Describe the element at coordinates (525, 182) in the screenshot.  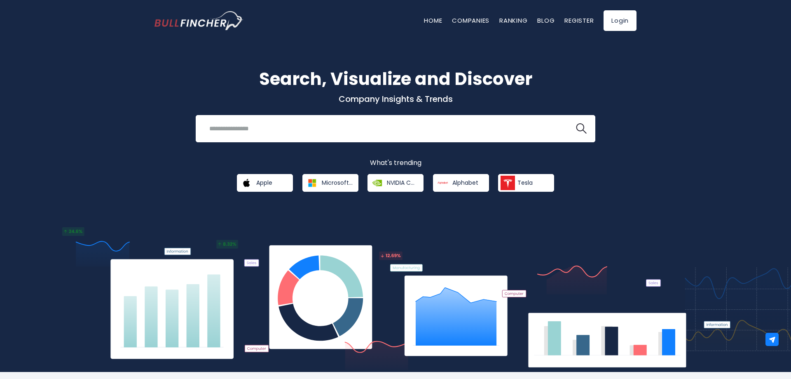
I see `span: Tesla` at that location.